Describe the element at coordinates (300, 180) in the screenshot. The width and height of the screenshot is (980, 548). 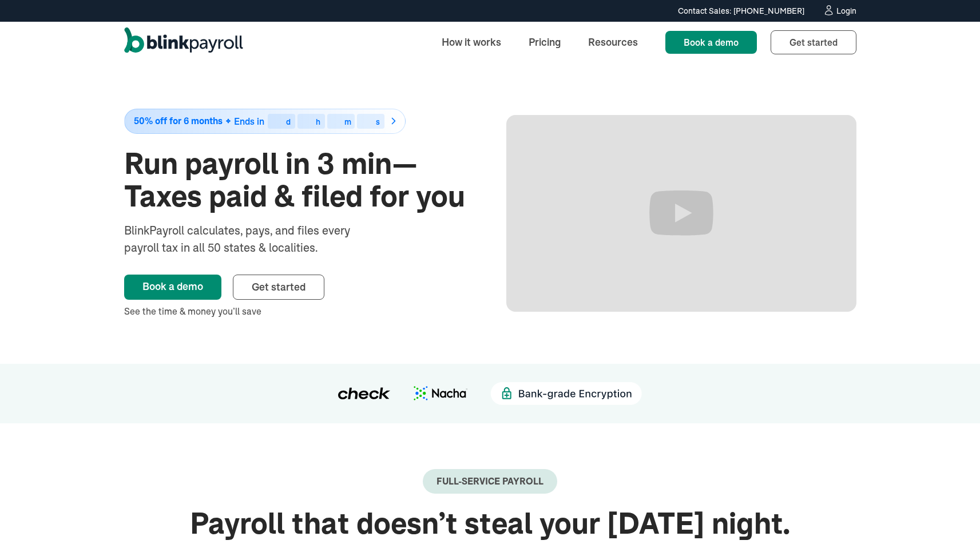
I see `h1: Run payroll in 3 min—Taxes paid & filed for you` at that location.